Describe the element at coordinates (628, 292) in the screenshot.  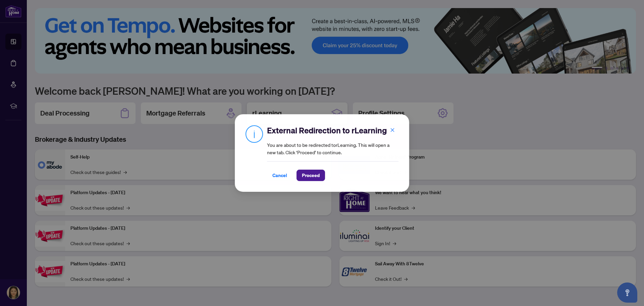
I see `button: Open asap` at that location.